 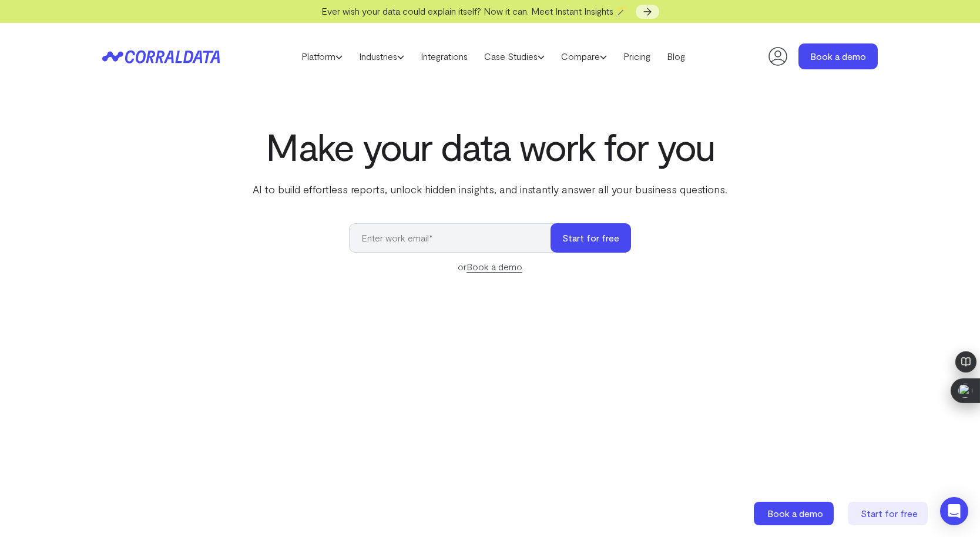 I want to click on span: Ever wish your data could explain itself? Now it can. Meet Instant Insights 🪄, so click(x=474, y=10).